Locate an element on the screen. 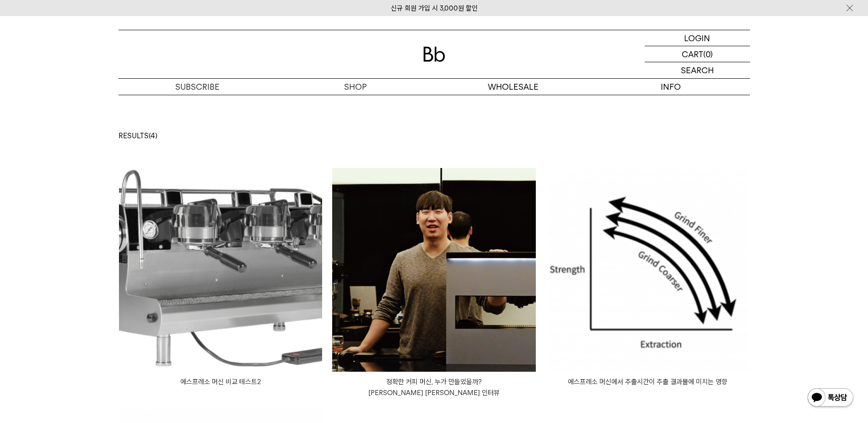 This screenshot has height=423, width=868. a: SHOP is located at coordinates (355, 87).